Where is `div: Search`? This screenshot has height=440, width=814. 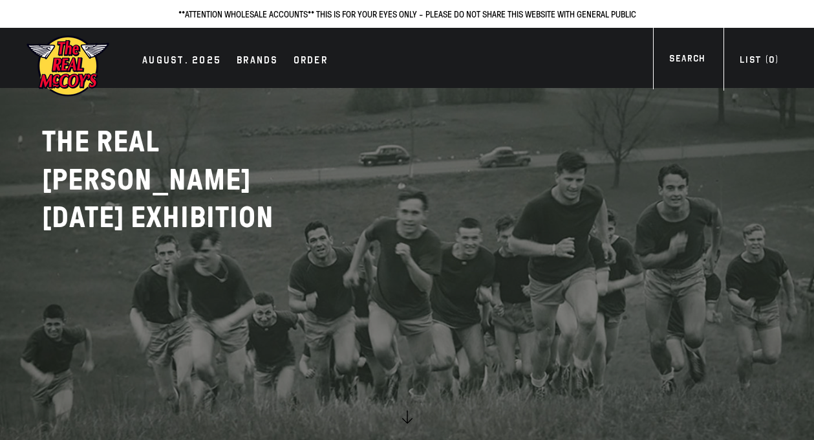
div: Search is located at coordinates (687, 60).